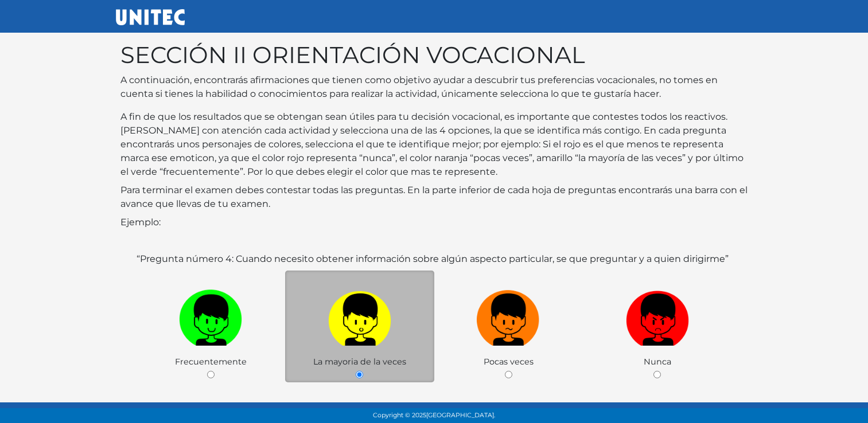  What do you see at coordinates (434, 198) in the screenshot?
I see `p: Para terminar el examen debes contestar todas las preguntas. En la parte inferior de cada hoja de...` at bounding box center [434, 198].